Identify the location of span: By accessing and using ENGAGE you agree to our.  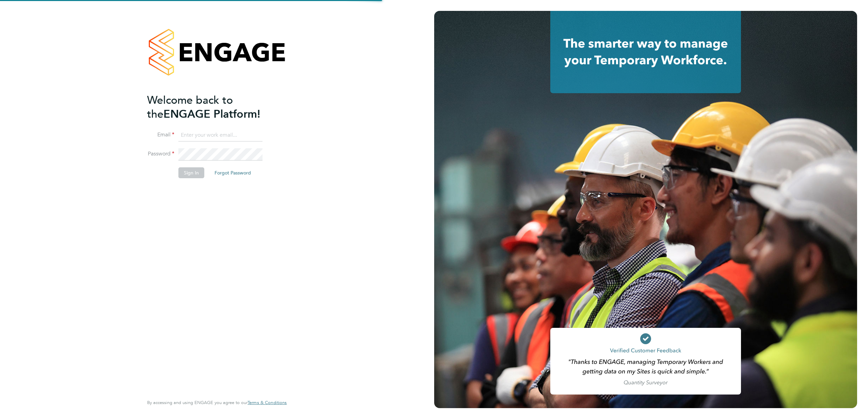
(217, 403).